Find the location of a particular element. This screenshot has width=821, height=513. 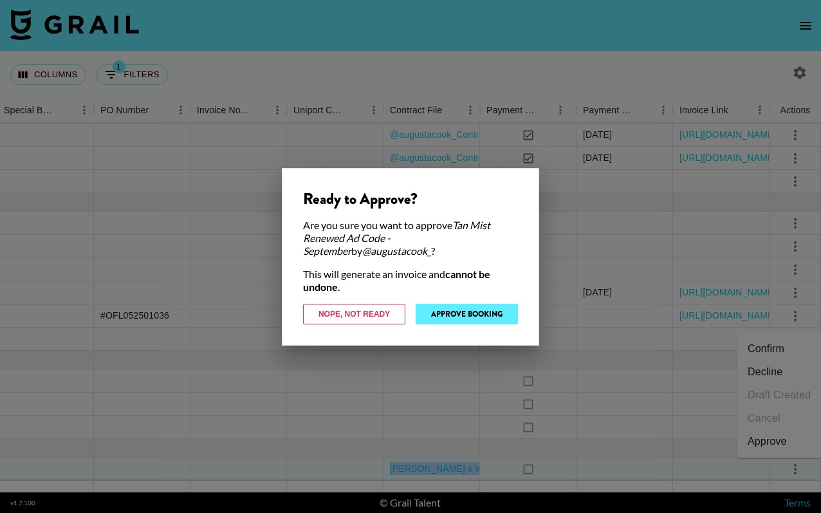

div: This will generate an invoice and . is located at coordinates (410, 280).